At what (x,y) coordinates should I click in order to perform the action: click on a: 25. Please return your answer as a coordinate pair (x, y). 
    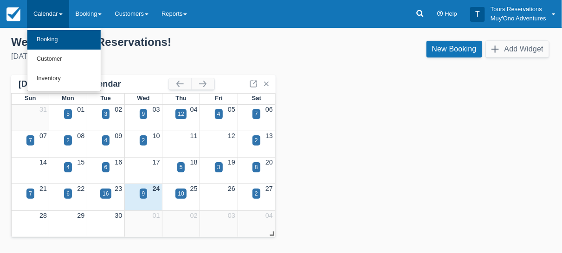
    Looking at the image, I should click on (194, 189).